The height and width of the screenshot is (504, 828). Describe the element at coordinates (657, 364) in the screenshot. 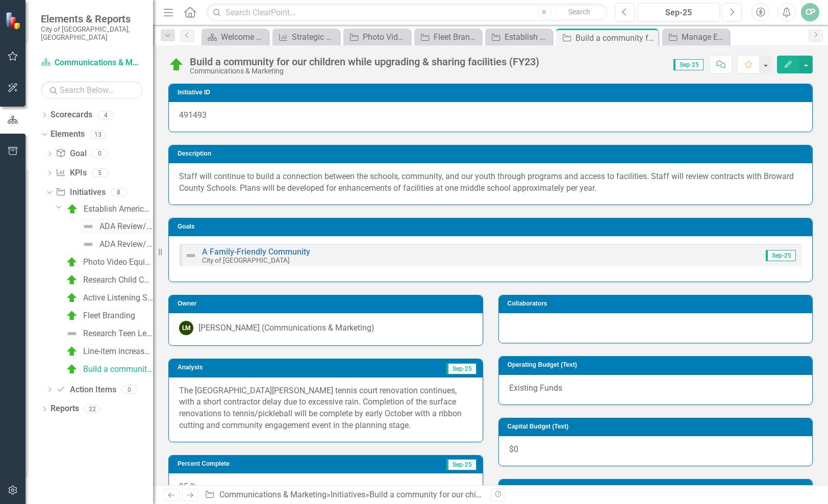

I see `h3: Operating Budget (Text)` at that location.